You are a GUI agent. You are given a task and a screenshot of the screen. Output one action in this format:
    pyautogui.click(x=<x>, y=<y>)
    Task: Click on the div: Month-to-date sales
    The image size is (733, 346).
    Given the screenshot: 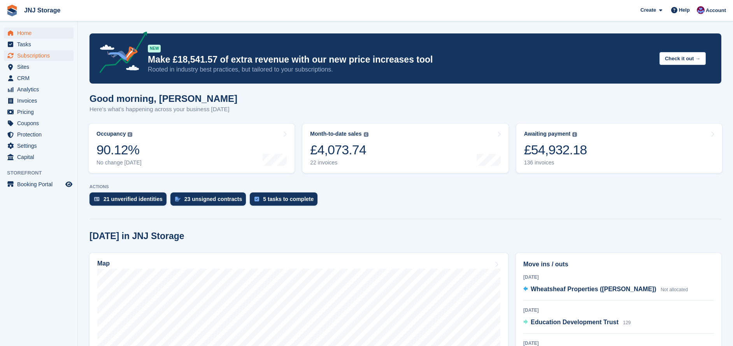 What is the action you would take?
    pyautogui.click(x=336, y=134)
    